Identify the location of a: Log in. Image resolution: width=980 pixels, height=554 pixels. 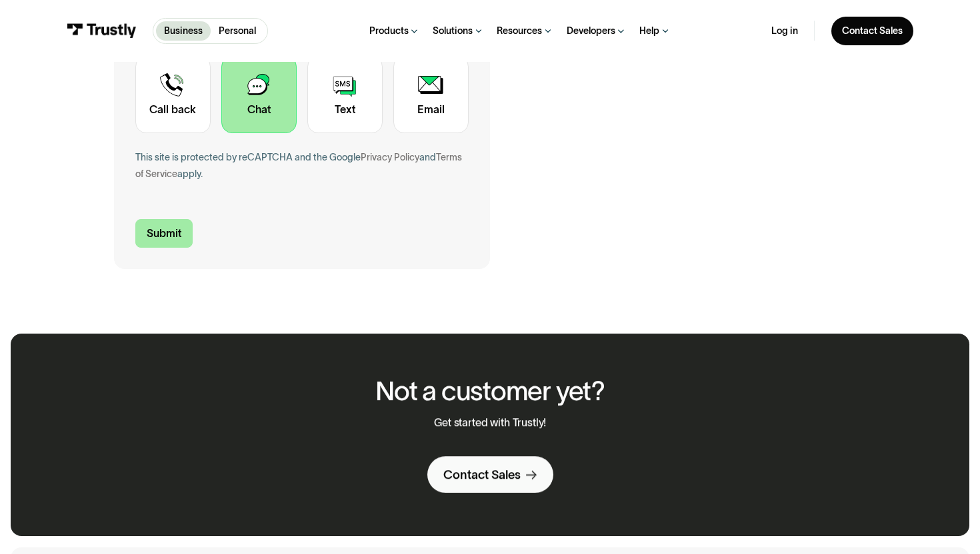
(785, 30).